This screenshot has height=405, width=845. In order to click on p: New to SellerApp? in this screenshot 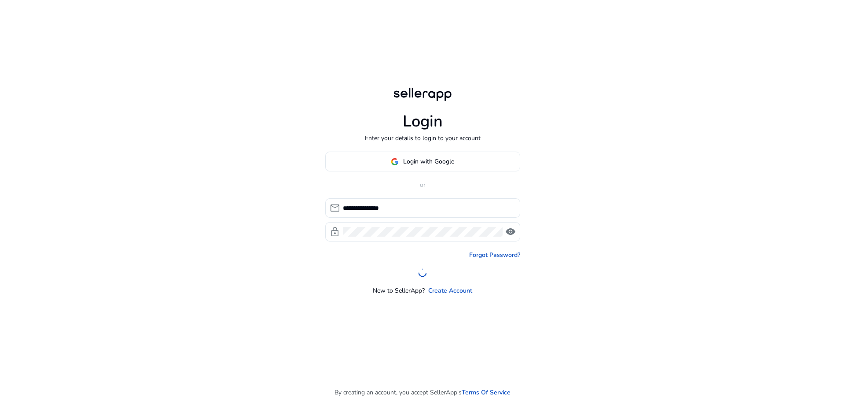, I will do `click(399, 290)`.